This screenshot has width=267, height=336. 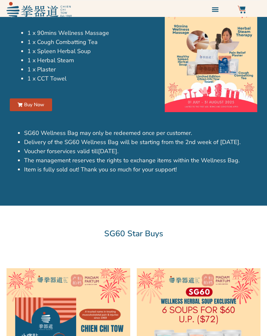 I want to click on span: 1 x Spleen Herbal Soup, so click(x=59, y=51).